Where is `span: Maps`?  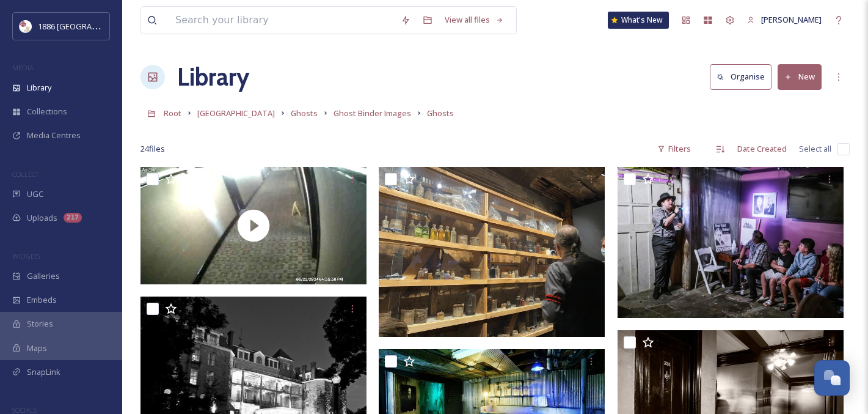
span: Maps is located at coordinates (36, 348).